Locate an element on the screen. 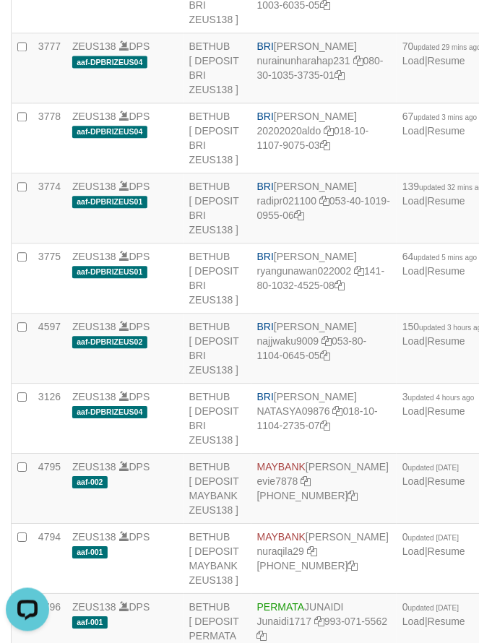 The image size is (479, 643). a: 20202020aldo is located at coordinates (289, 131).